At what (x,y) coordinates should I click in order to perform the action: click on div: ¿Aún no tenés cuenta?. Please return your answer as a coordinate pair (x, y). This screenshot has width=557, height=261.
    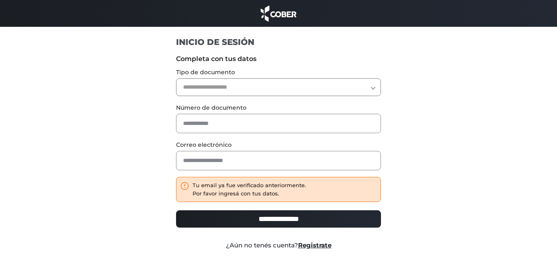
    Looking at the image, I should click on (278, 245).